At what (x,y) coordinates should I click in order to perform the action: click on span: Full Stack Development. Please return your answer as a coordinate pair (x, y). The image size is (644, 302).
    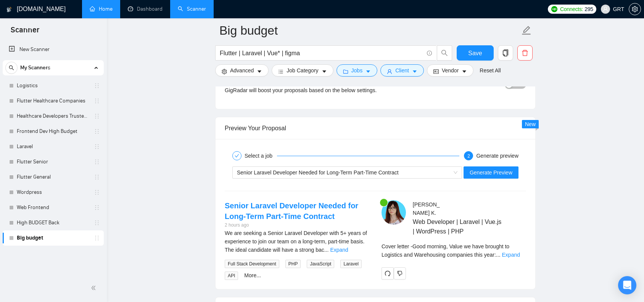
    Looking at the image, I should click on (252, 264).